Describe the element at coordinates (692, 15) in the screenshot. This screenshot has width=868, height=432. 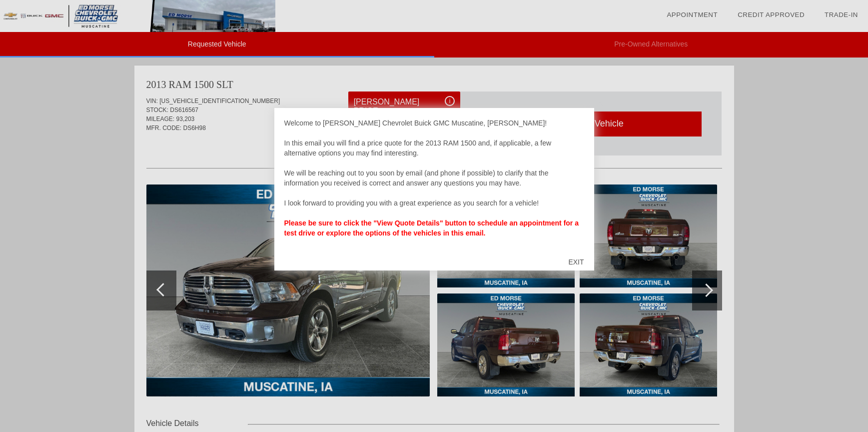
I see `a: Appointment` at that location.